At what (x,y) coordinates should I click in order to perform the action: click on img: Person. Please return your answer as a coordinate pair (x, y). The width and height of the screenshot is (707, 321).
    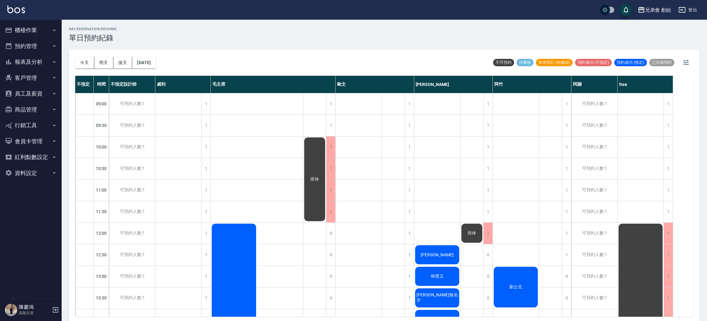
    Looking at the image, I should click on (11, 310).